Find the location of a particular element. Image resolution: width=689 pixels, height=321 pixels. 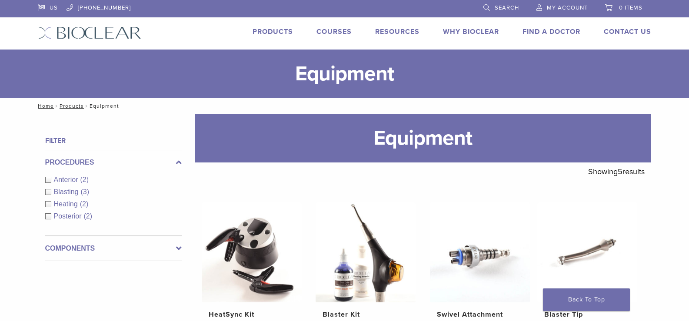

span: 5 is located at coordinates (620, 172).